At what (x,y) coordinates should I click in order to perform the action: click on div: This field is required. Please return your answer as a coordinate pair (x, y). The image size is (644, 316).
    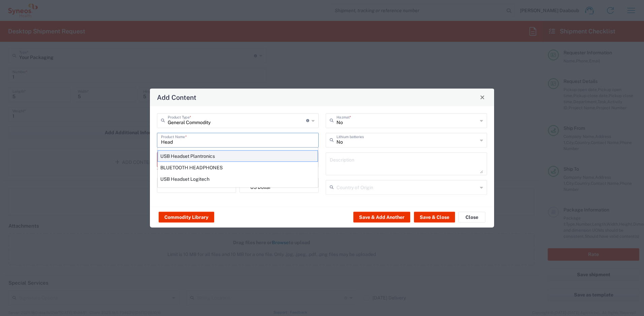
    Looking at the image, I should click on (196, 170).